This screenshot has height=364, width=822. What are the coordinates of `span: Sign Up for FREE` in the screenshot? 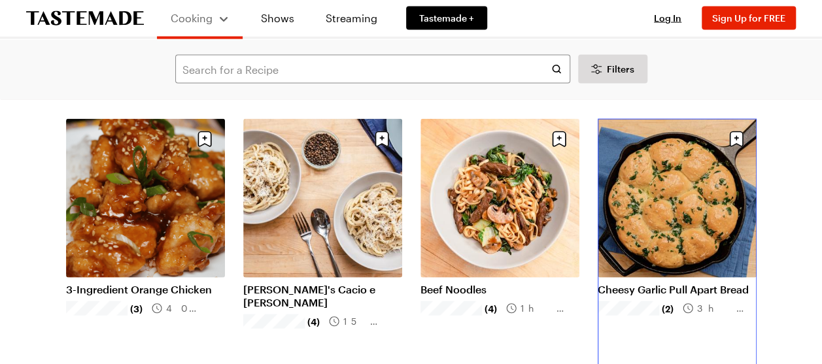 It's located at (749, 18).